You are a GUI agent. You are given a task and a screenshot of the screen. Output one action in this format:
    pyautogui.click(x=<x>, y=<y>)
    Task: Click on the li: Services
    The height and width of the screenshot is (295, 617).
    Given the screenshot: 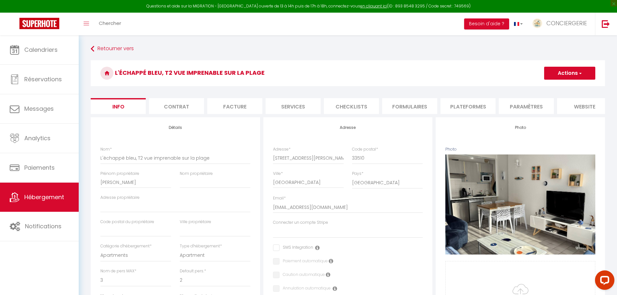 What is the action you would take?
    pyautogui.click(x=293, y=106)
    